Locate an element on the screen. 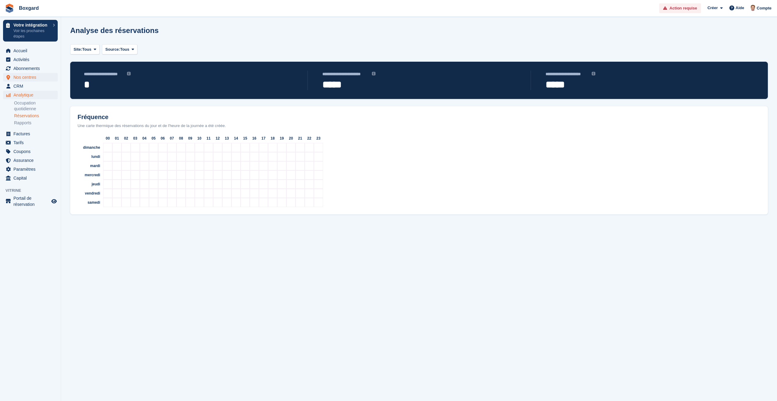 The width and height of the screenshot is (777, 401). span: Assurance is located at coordinates (32, 160).